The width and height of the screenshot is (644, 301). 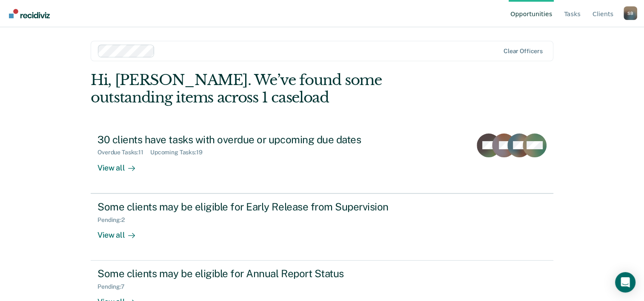 What do you see at coordinates (322, 227) in the screenshot?
I see `a: Some clients may be eligible for Early Release from SupervisionPending:2View all` at bounding box center [322, 227].